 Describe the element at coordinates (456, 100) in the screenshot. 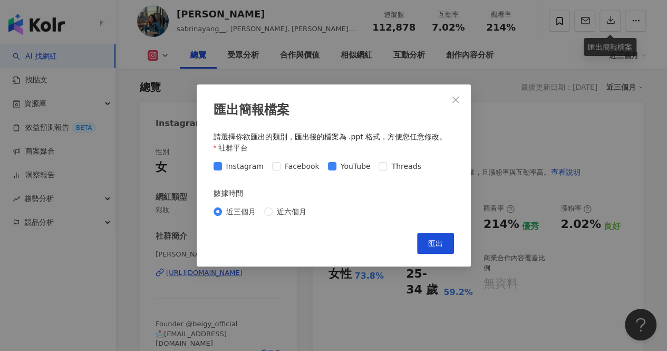

I see `span: close` at that location.